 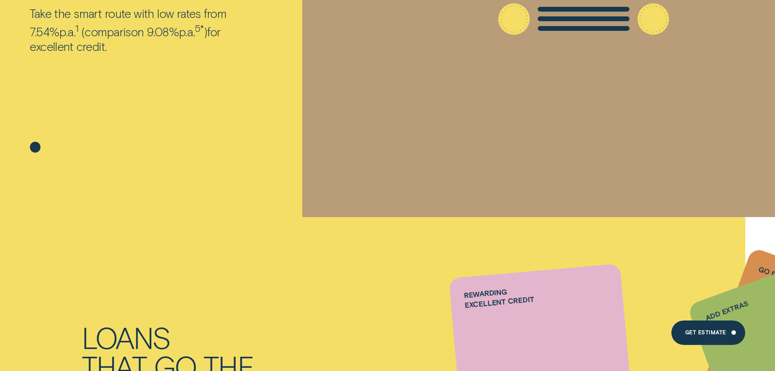 I want to click on a: Get Estimate, so click(x=708, y=332).